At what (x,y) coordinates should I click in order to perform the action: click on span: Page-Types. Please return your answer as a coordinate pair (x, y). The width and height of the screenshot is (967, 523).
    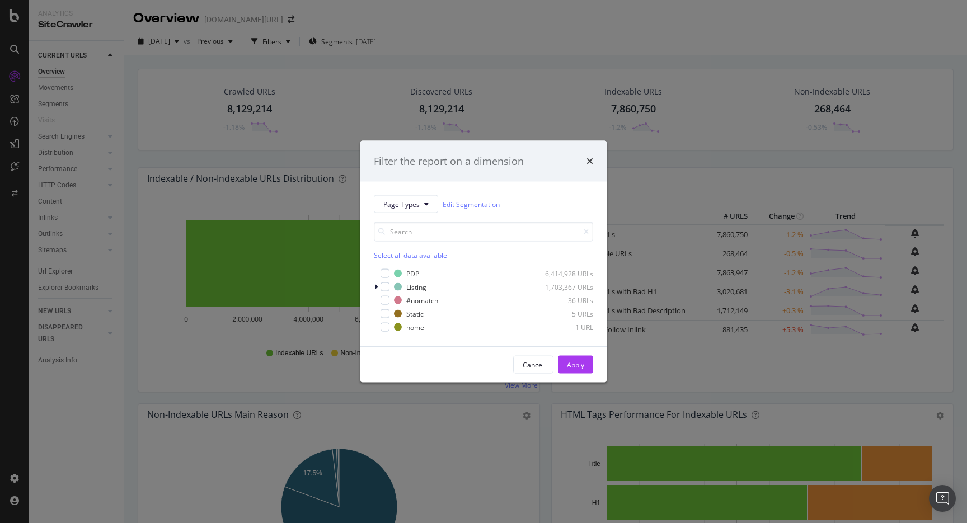
    Looking at the image, I should click on (401, 204).